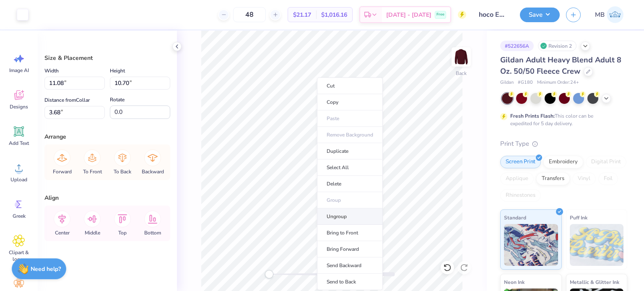 This screenshot has width=644, height=291. I want to click on span: $1,016.16, so click(334, 15).